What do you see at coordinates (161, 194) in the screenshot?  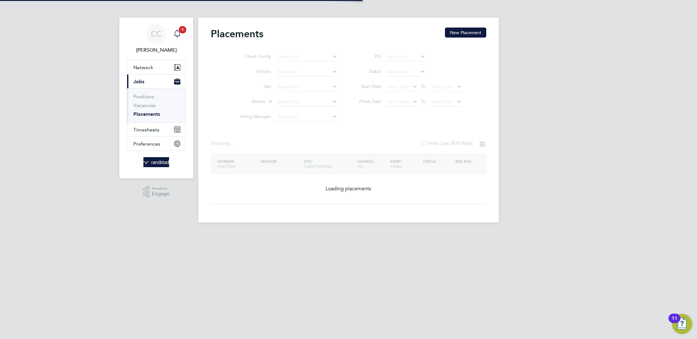 I see `span: Engage` at bounding box center [161, 194].